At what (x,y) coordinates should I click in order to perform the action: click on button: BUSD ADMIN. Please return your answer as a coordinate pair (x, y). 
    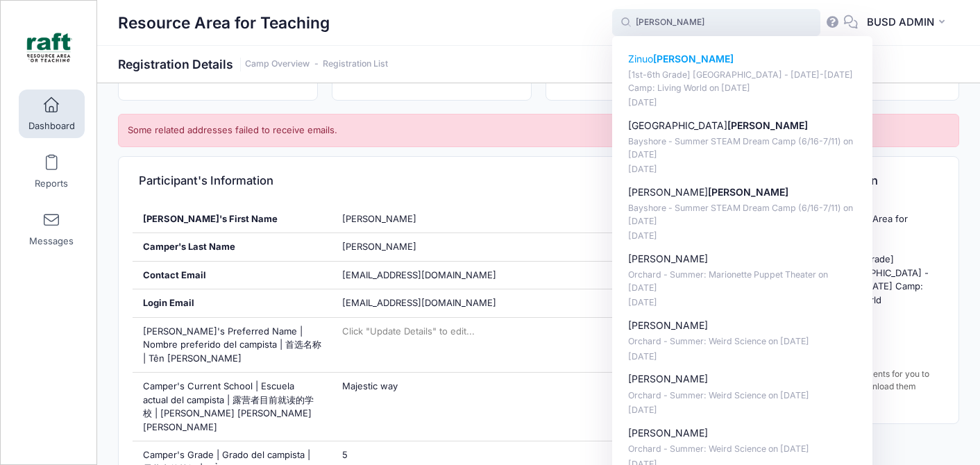
    Looking at the image, I should click on (909, 23).